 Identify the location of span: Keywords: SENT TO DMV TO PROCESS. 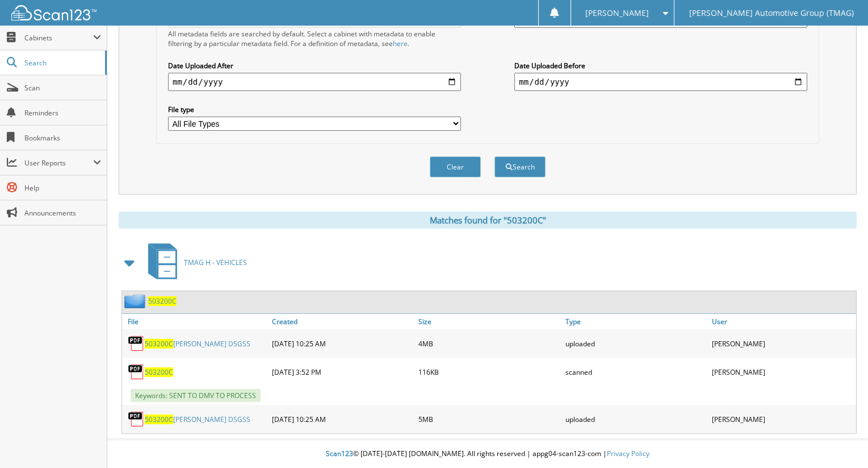
(195, 395).